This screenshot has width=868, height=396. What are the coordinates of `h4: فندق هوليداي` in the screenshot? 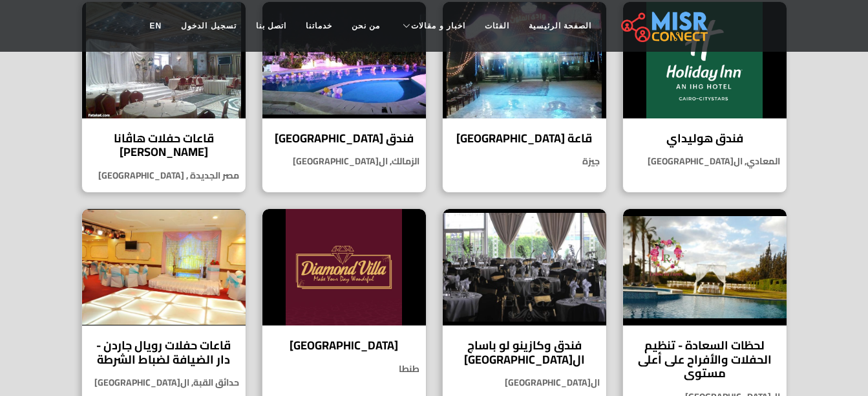 It's located at (705, 139).